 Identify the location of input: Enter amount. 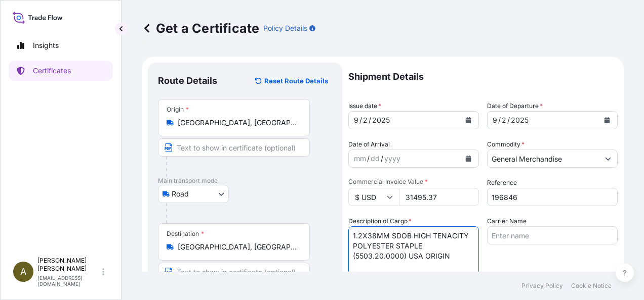
(439, 197).